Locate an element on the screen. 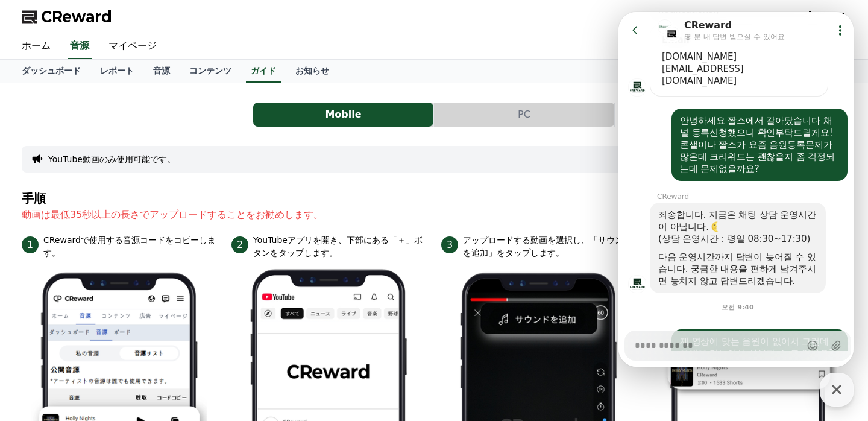 This screenshot has height=421, width=868. span: 2 is located at coordinates (240, 245).